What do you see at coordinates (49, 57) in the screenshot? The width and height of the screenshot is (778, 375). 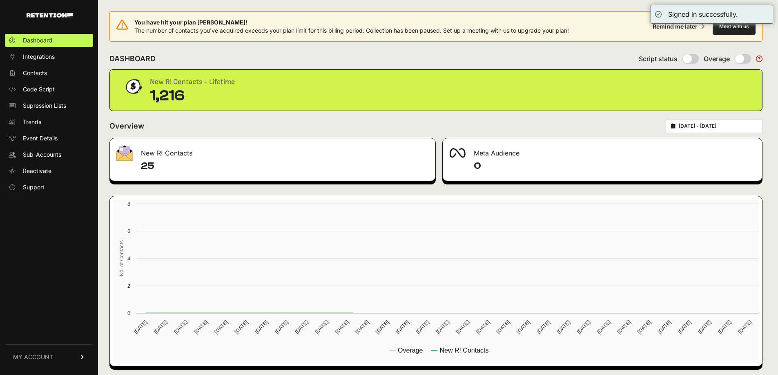 I see `a: Integrations` at bounding box center [49, 57].